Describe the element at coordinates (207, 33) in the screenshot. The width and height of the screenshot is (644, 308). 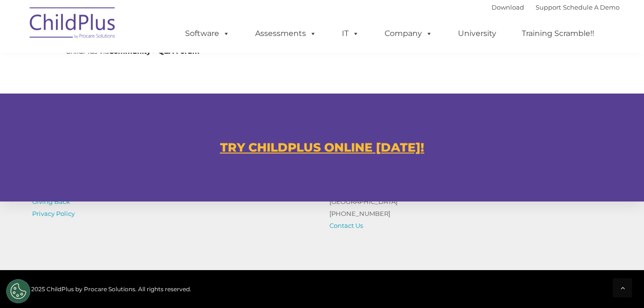
I see `a: Software` at that location.